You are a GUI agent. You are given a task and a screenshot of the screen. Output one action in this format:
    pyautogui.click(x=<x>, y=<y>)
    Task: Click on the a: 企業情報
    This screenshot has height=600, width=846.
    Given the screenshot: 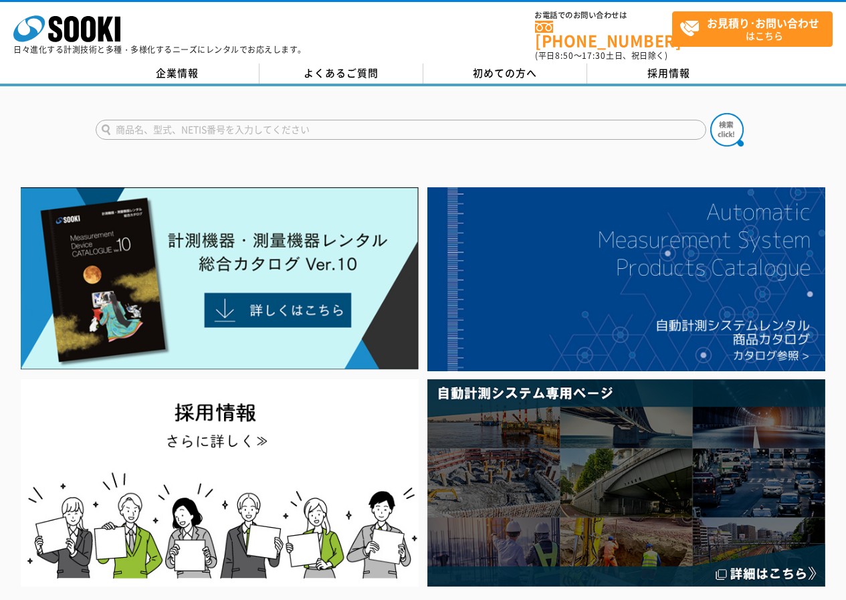 What is the action you would take?
    pyautogui.click(x=177, y=74)
    